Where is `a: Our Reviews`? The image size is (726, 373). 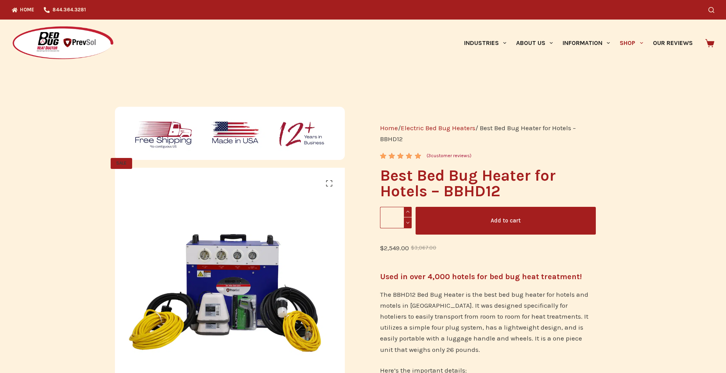
a: Our Reviews is located at coordinates (672, 43).